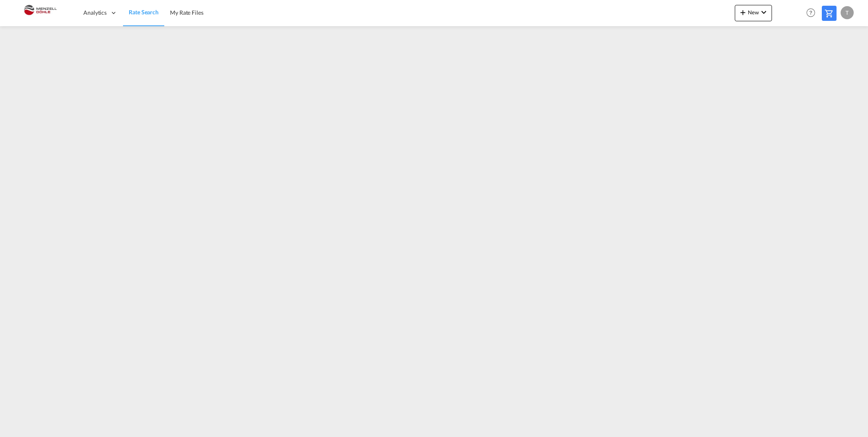  What do you see at coordinates (847, 13) in the screenshot?
I see `div: T` at bounding box center [847, 13].